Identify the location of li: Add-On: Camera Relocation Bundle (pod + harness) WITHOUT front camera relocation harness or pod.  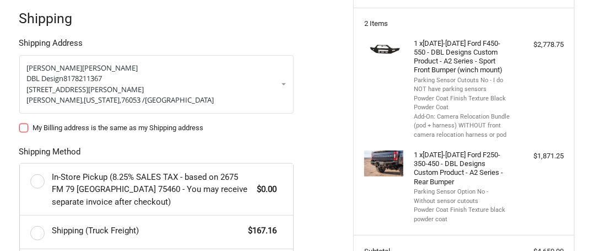
(463, 126).